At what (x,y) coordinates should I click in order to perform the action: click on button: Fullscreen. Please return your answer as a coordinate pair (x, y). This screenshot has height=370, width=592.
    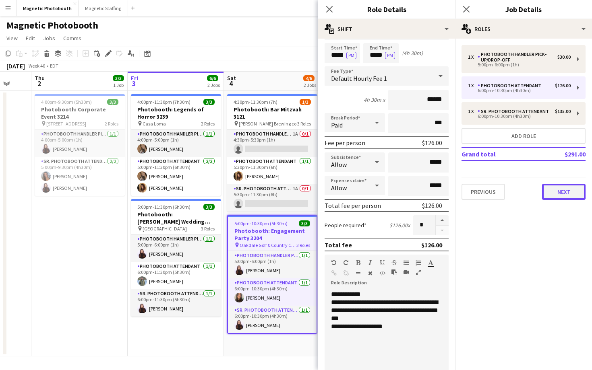
    Looking at the image, I should click on (418, 273).